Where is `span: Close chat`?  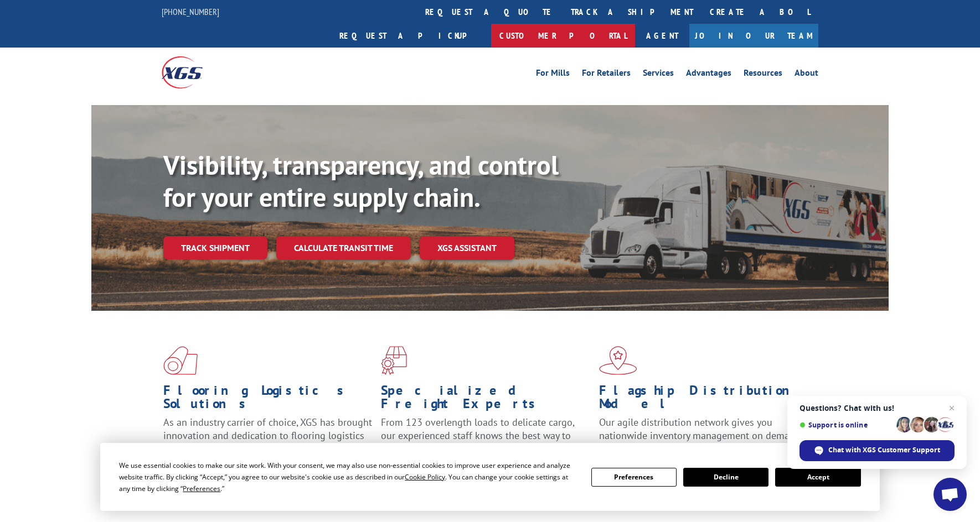
span: Close chat is located at coordinates (952, 408).